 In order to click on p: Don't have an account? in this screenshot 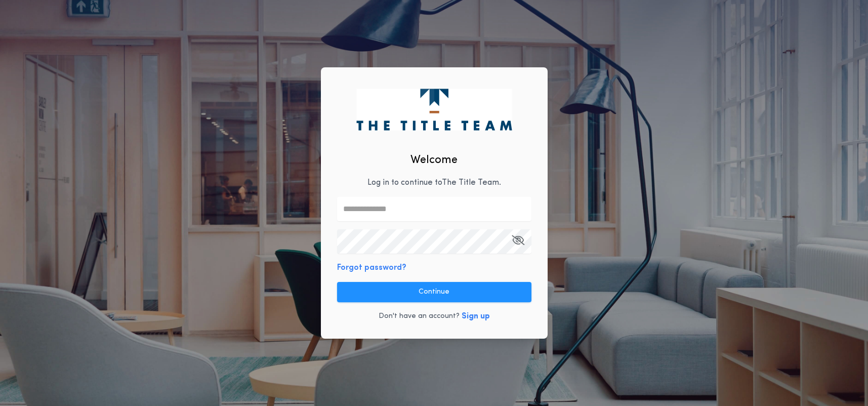, I will do `click(419, 317)`.